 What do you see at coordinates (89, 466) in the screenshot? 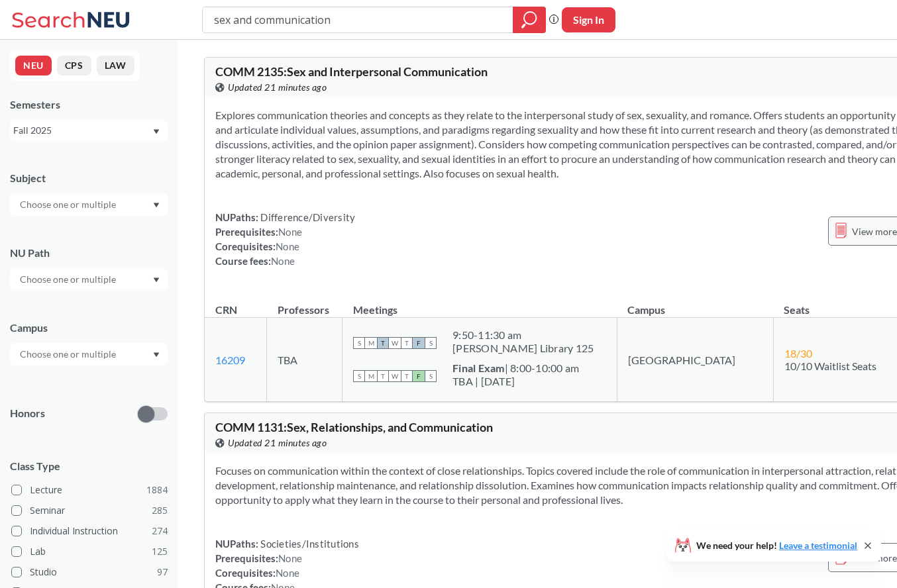
I see `span: Class Type` at bounding box center [89, 466].